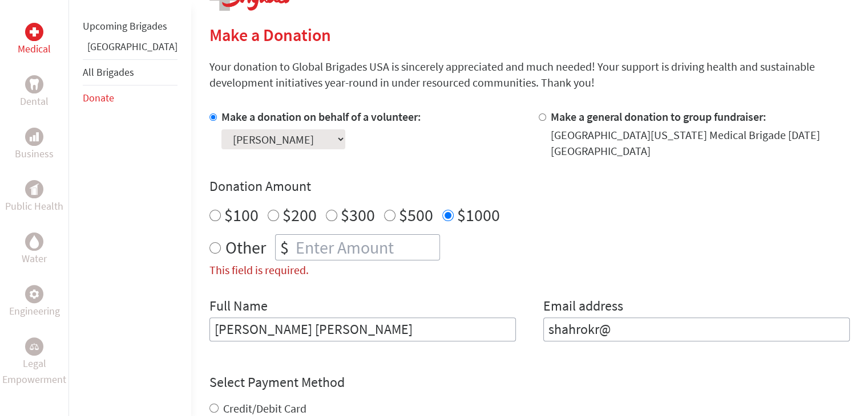 This screenshot has width=868, height=416. I want to click on h4: Select Payment Method, so click(530, 382).